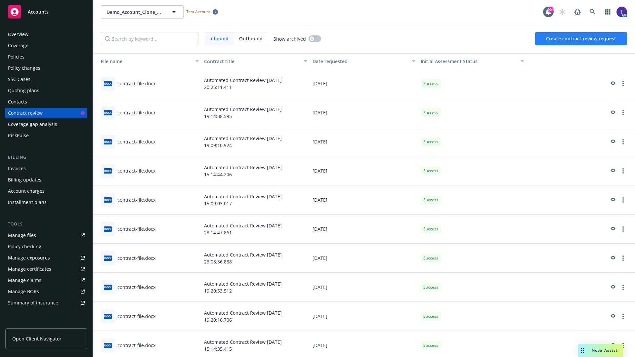  What do you see at coordinates (360, 61) in the screenshot?
I see `div: Date requested` at bounding box center [360, 61].